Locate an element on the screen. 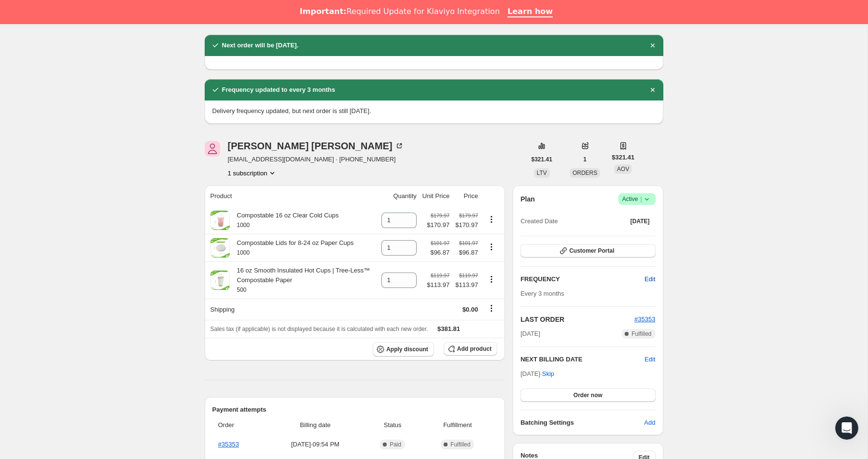  div: Compostable Lids for 8-24 oz Paper Cups is located at coordinates (291, 248).